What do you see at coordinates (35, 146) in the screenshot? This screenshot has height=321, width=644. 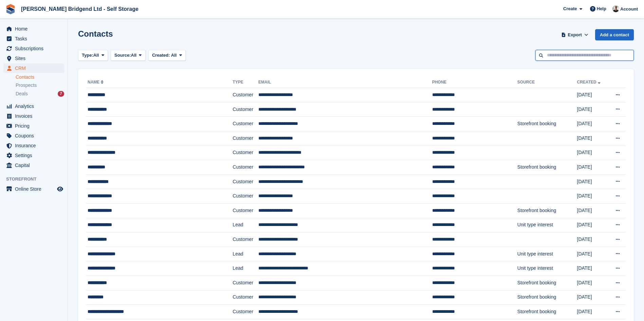 I see `span: Insurance` at bounding box center [35, 146].